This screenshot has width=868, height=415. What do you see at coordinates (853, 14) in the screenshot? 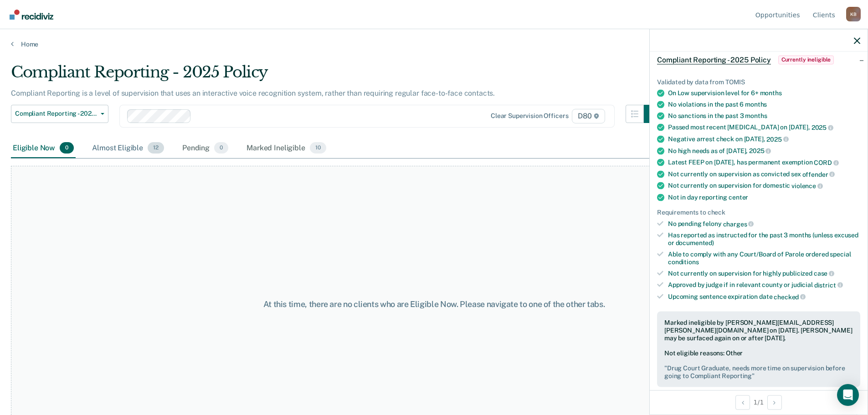
I see `button: Profile dropdown button` at bounding box center [853, 14].